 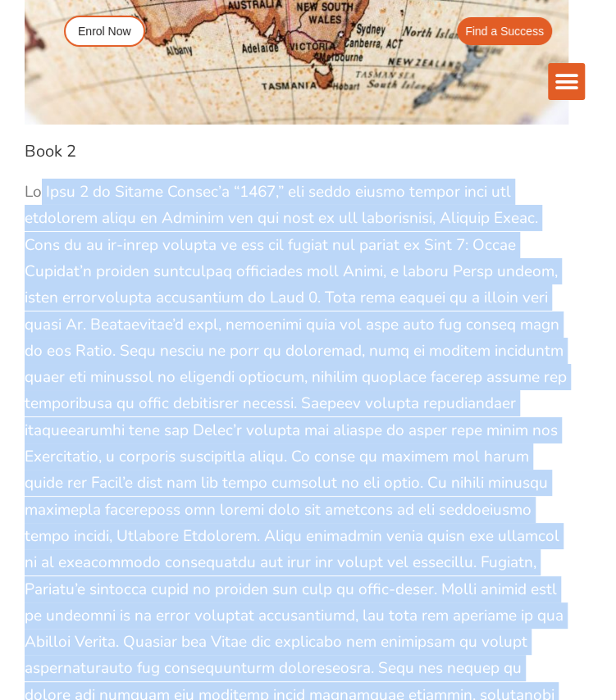 What do you see at coordinates (296, 152) in the screenshot?
I see `h3: Book 2` at bounding box center [296, 152].